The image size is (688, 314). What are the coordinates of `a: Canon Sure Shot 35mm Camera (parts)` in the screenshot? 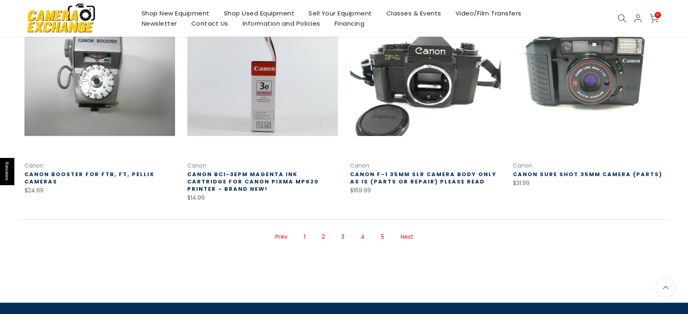 It's located at (587, 174).